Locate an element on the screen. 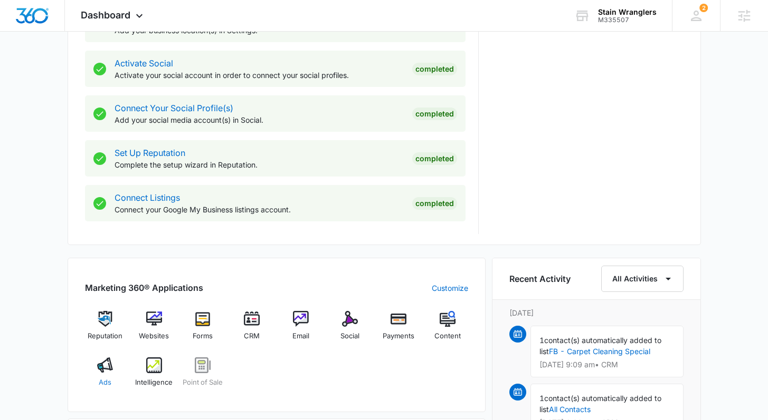 Image resolution: width=768 pixels, height=420 pixels. a: Social is located at coordinates (349, 330).